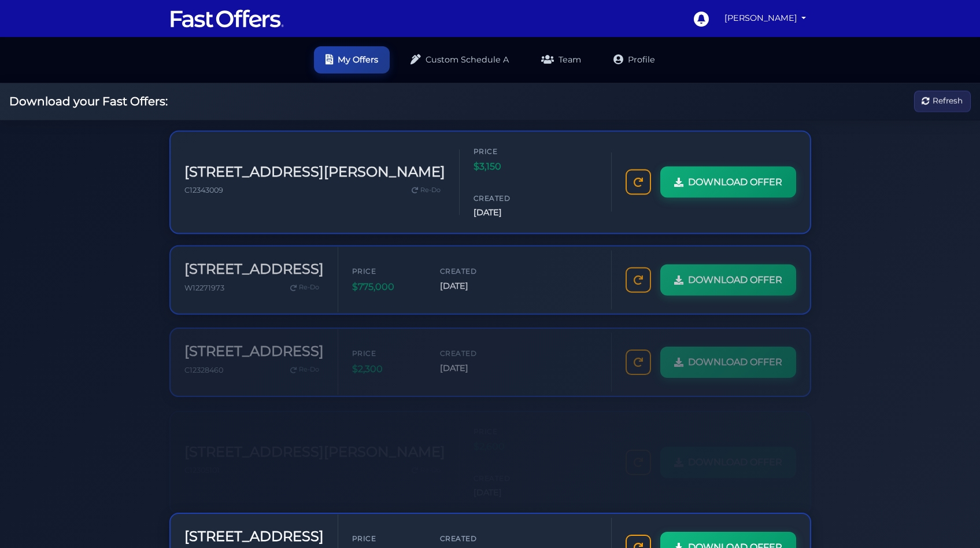  I want to click on span: $2,300, so click(387, 363).